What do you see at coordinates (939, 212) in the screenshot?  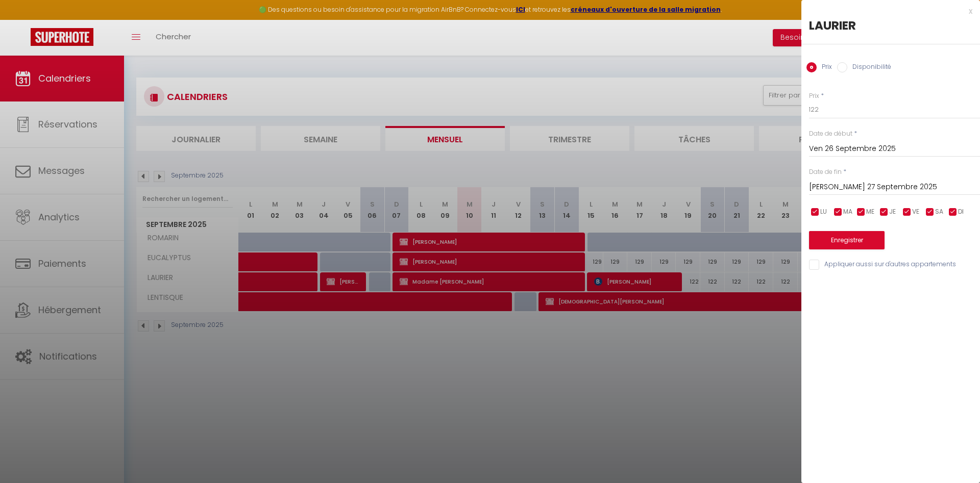 I see `span: SA` at bounding box center [939, 212].